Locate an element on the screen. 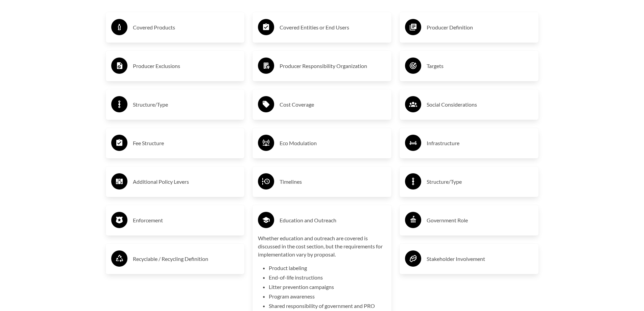 The width and height of the screenshot is (644, 311). h3: Government Role is located at coordinates (479, 220).